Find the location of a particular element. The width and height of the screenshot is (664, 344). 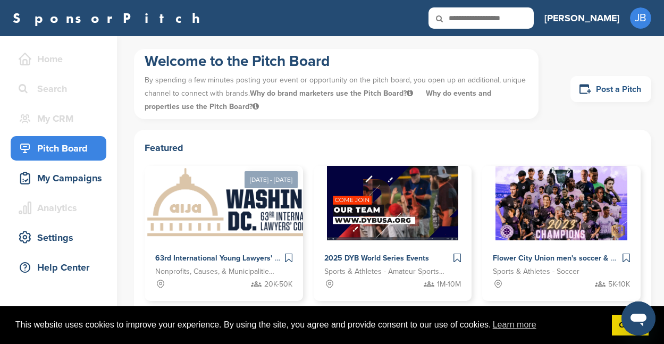

span: Nonprofits, Causes, & Municipalities - Professional Development is located at coordinates (216, 272).